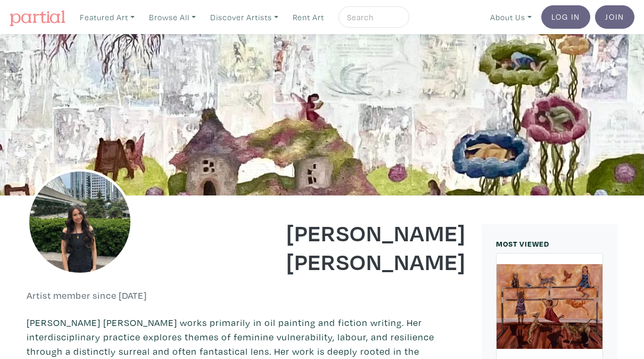 The width and height of the screenshot is (644, 359). What do you see at coordinates (107, 17) in the screenshot?
I see `a: Featured Art` at bounding box center [107, 17].